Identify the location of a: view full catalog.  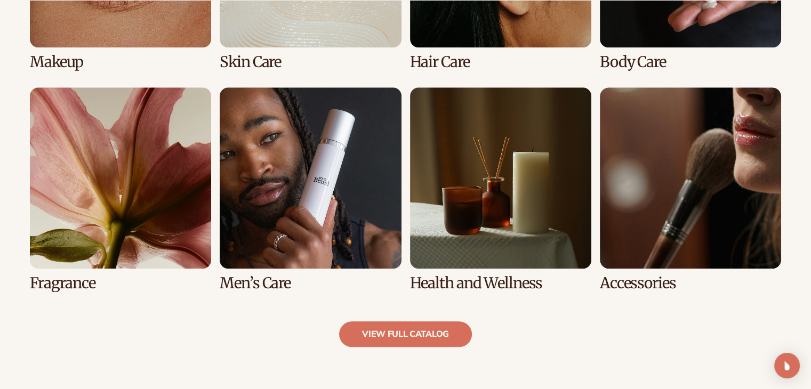
(405, 334).